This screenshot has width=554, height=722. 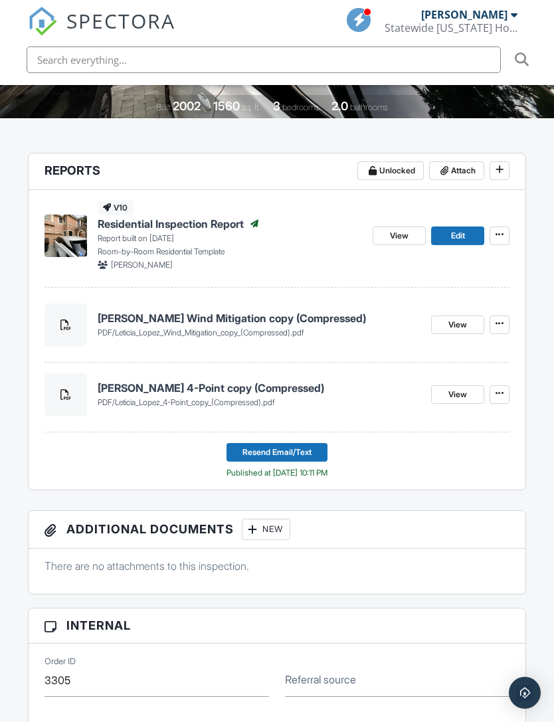 What do you see at coordinates (320, 680) in the screenshot?
I see `label: Referral source` at bounding box center [320, 680].